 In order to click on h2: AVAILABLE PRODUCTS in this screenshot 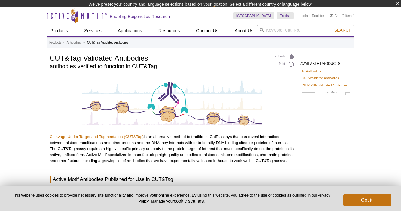, I will do `click(326, 62)`.